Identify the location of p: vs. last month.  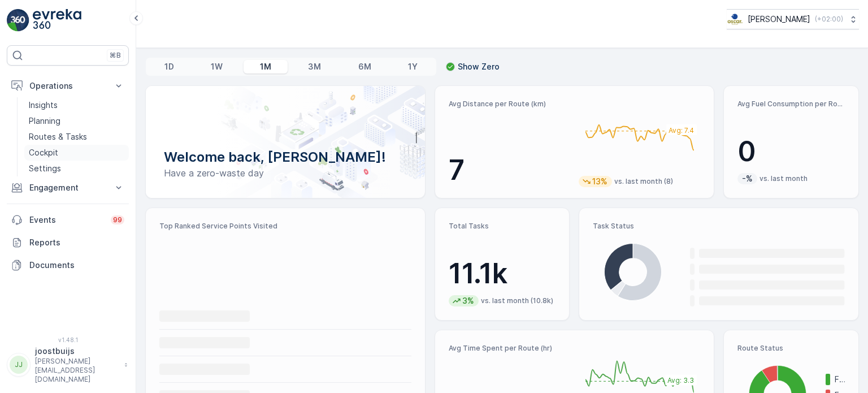
(784, 179).